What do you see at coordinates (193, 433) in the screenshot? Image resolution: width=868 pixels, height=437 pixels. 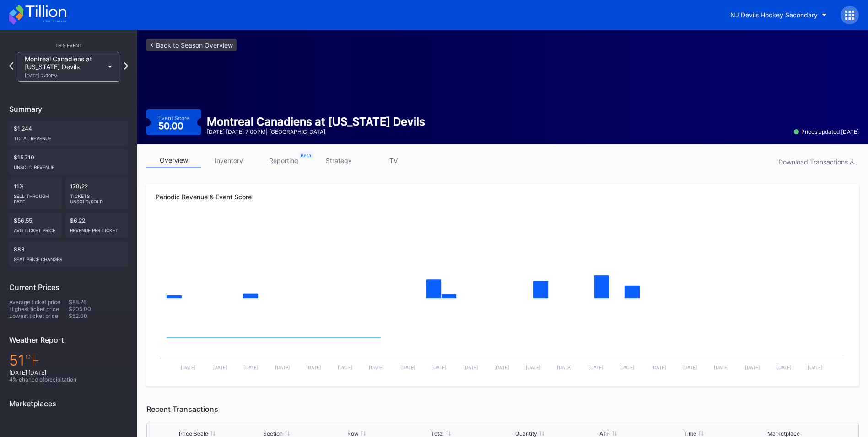 I see `div: Price Scale` at bounding box center [193, 433].